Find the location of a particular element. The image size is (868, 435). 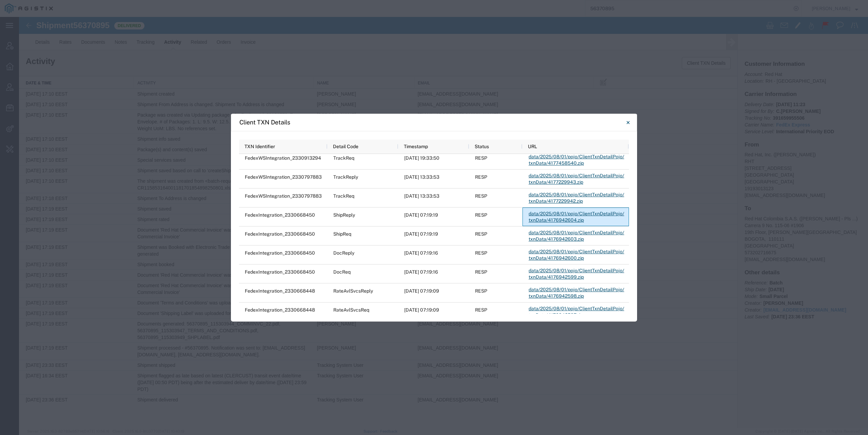

span: ShipReply is located at coordinates (344, 215).